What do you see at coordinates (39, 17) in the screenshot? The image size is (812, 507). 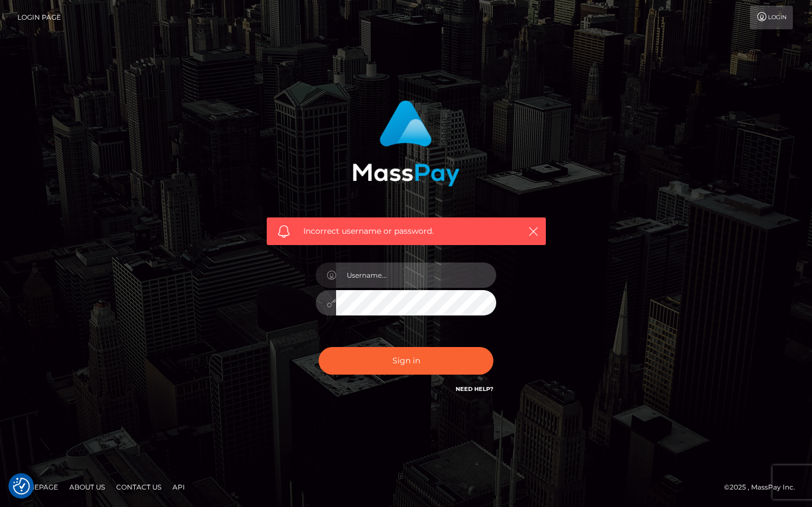 I see `a: Login Page` at bounding box center [39, 17].